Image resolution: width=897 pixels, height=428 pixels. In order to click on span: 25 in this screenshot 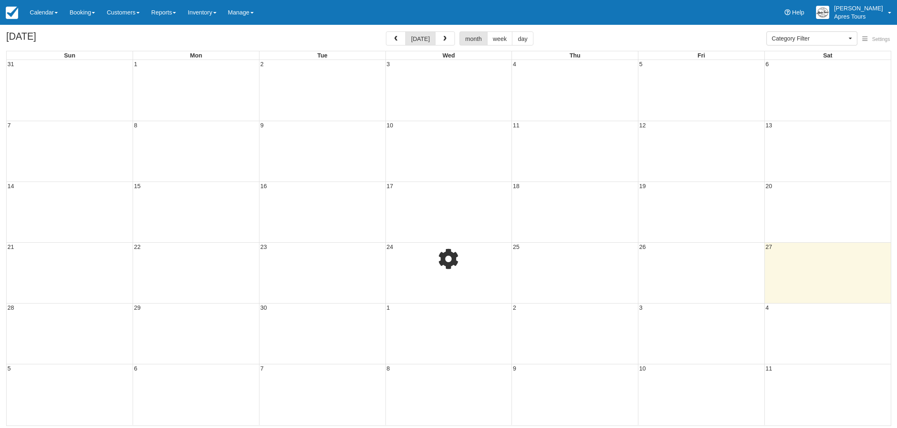, I will do `click(516, 247)`.